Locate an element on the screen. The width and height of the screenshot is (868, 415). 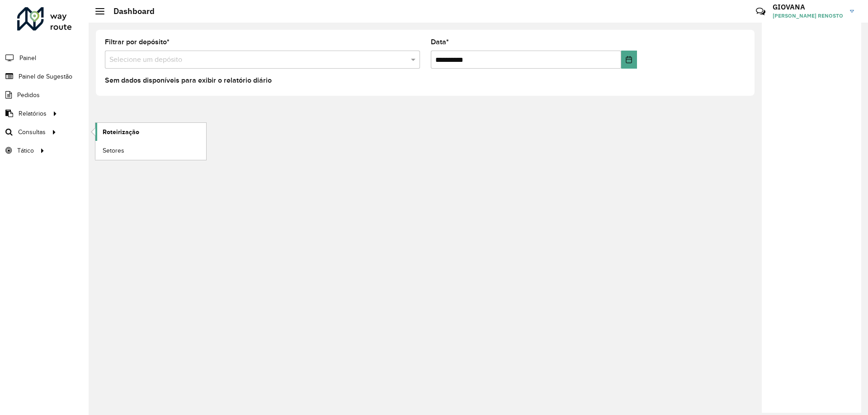
span: Consultas is located at coordinates (32, 132).